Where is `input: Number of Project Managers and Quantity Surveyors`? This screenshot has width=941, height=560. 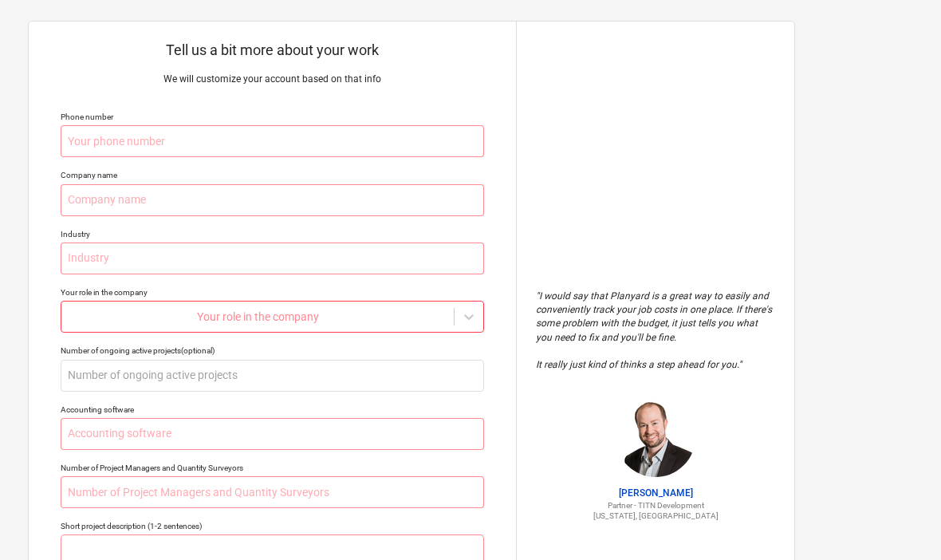
input: Number of Project Managers and Quantity Surveyors is located at coordinates (272, 492).